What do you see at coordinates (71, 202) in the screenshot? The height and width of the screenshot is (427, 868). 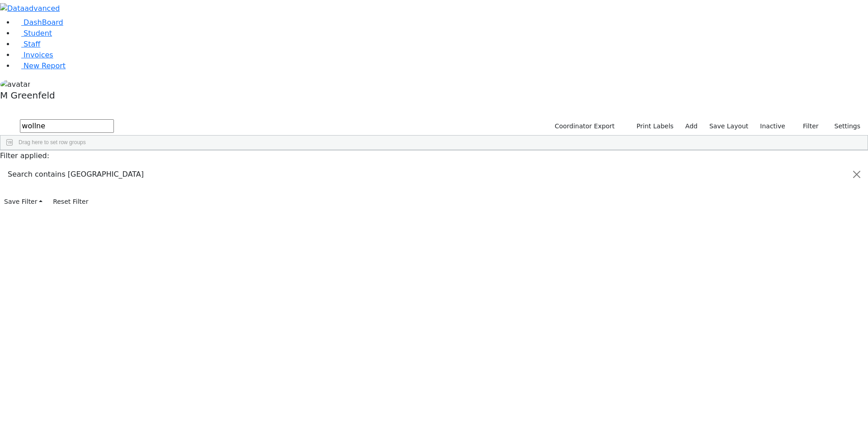 I see `button: Reset Filter` at bounding box center [71, 202].